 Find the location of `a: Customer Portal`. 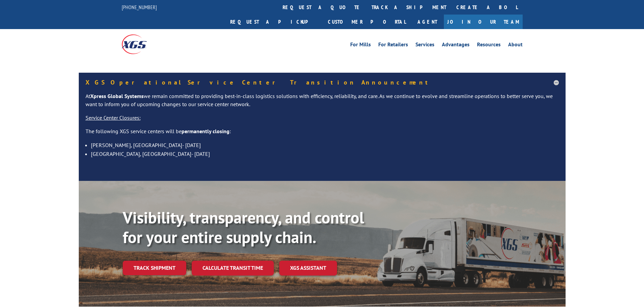

a: Customer Portal is located at coordinates (367, 21).